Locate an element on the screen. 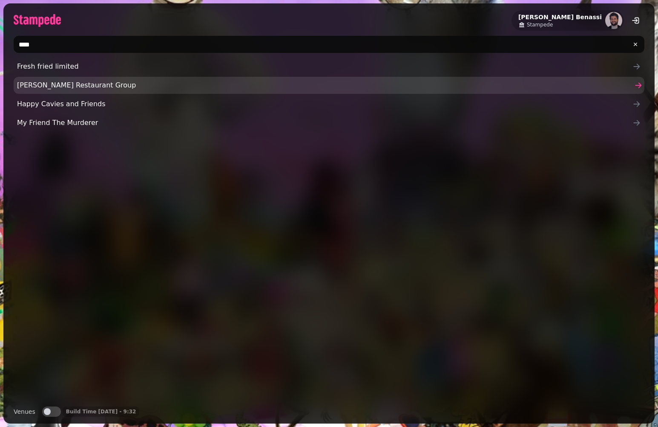  a: Fresh fried limited is located at coordinates (329, 66).